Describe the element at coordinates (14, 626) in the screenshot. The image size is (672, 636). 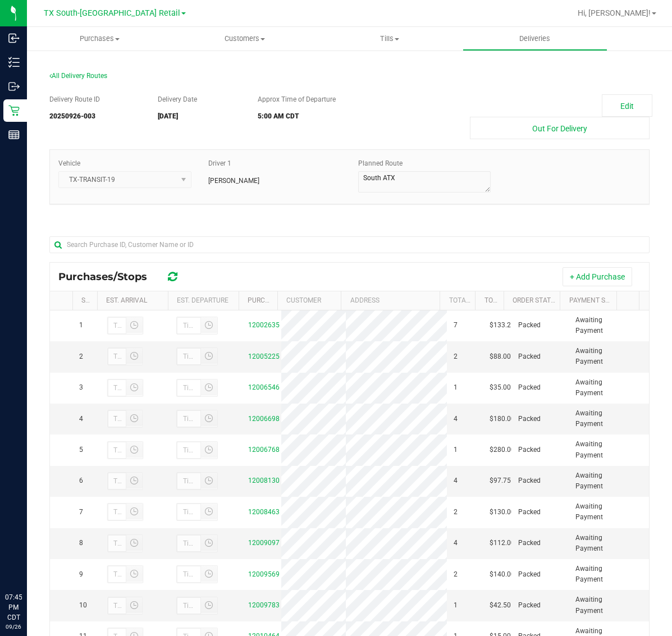
I see `p: 09/26` at that location.